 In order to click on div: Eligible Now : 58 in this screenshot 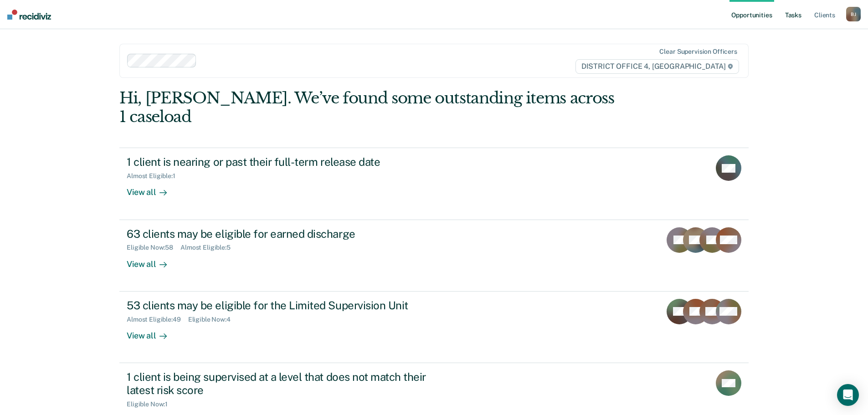, I will do `click(153, 247)`.